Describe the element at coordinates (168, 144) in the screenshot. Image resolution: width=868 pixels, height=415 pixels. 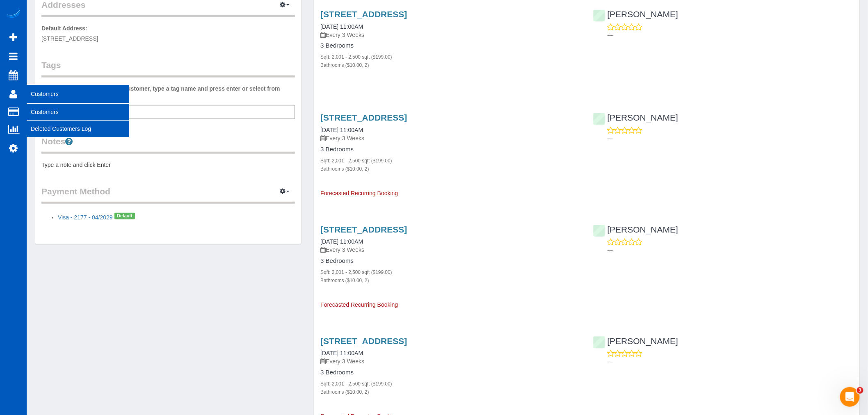
I see `legend: Notes` at that location.